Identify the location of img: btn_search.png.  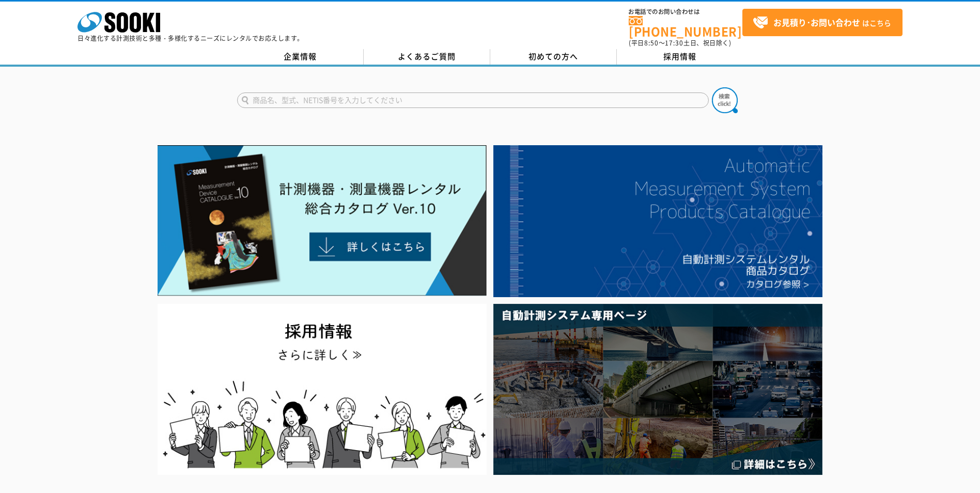
(725, 100).